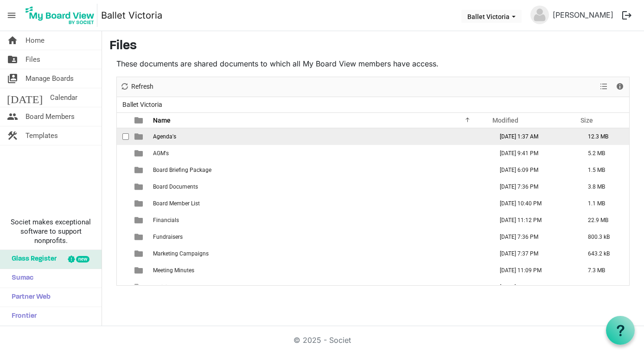  What do you see at coordinates (181, 253) in the screenshot?
I see `span: Marketing Campaigns` at bounding box center [181, 253].